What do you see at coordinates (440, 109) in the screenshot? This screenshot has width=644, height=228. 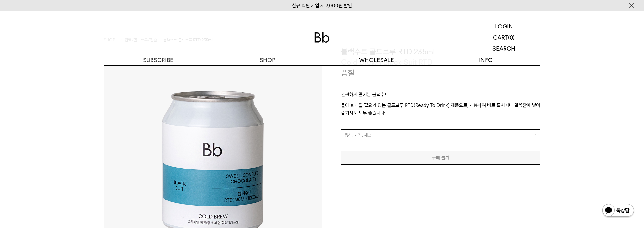 I see `p: 물에 희석할 필요가 없는 콜드브루 RTD(Ready To Drink) 제품으로, 개봉하여 바로 드시거나 얼음잔에 넣어 즐기셔도 모두 좋습니다.` at bounding box center [440, 109].